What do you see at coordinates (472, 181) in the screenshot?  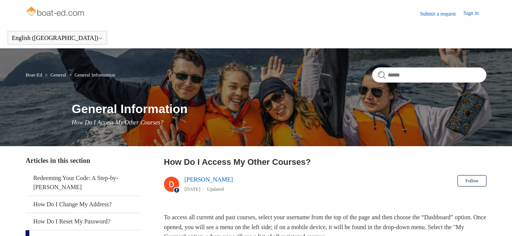 I see `button: Follow Article` at bounding box center [472, 181].